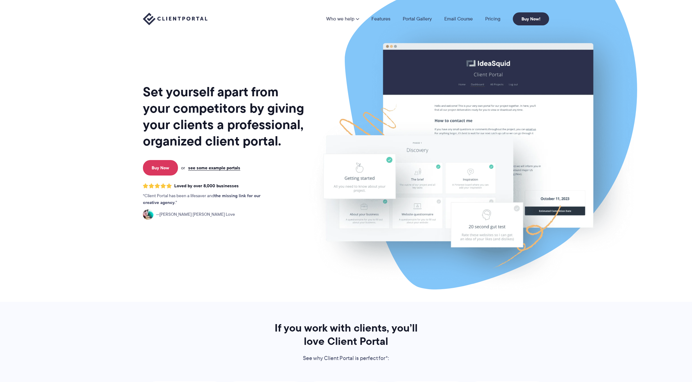  What do you see at coordinates (493, 19) in the screenshot?
I see `a: Pricing` at bounding box center [493, 19].